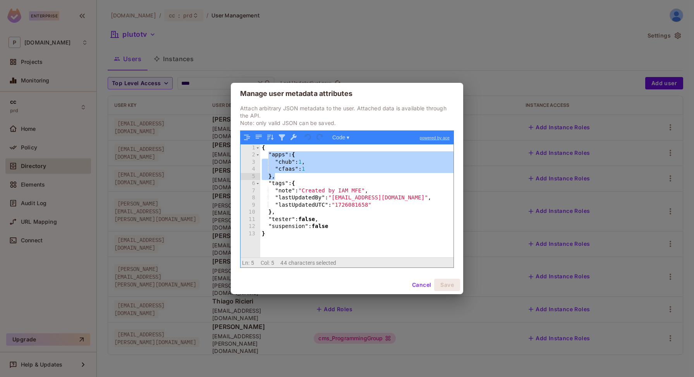  I want to click on p: Attach arbitrary JSON metadata to the user. Attached data is available through the API. Note: onl..., so click(347, 115).